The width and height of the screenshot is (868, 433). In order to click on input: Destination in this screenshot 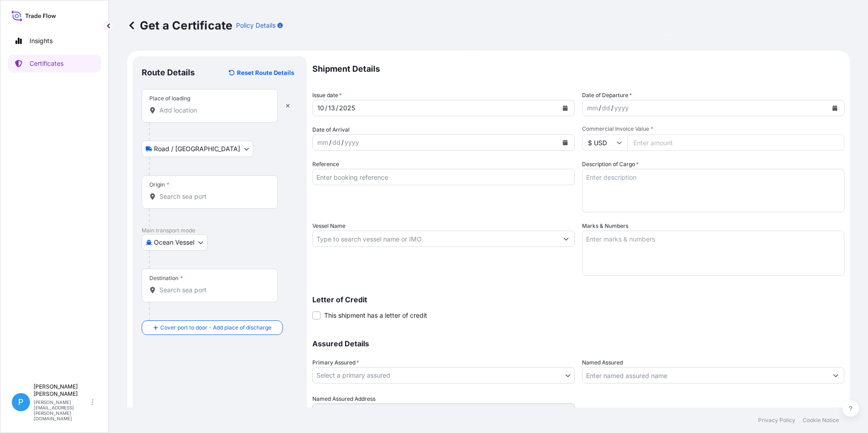, I will do `click(213, 290)`.